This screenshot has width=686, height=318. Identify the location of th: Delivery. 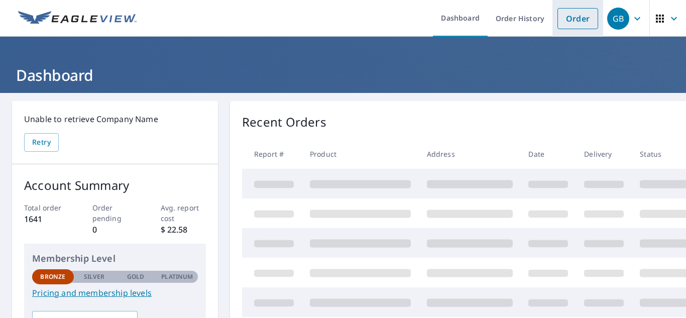
(603, 154).